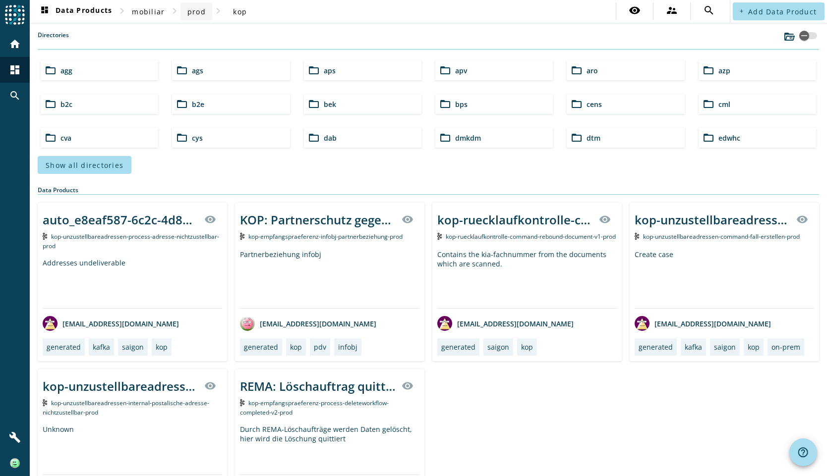  I want to click on div: kop-ruecklaufkontrolle-command-rebound-document-v1-_stage_, so click(515, 220).